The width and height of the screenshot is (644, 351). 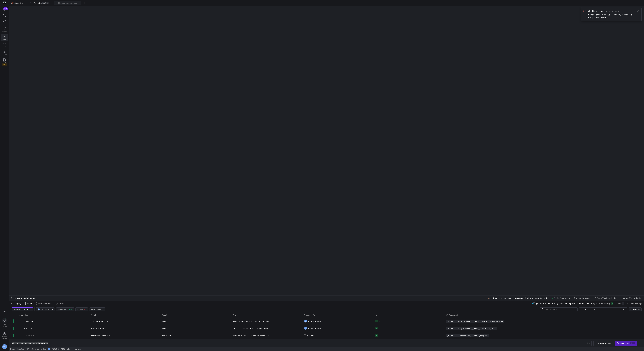 What do you see at coordinates (167, 315) in the screenshot?
I see `span: DAG Name` at bounding box center [167, 315].